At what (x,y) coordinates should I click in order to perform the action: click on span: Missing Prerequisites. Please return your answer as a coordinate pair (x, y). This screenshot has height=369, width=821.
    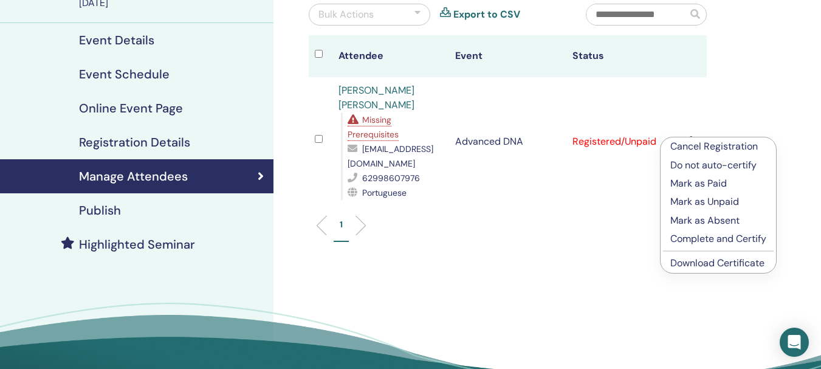
    Looking at the image, I should click on (373, 127).